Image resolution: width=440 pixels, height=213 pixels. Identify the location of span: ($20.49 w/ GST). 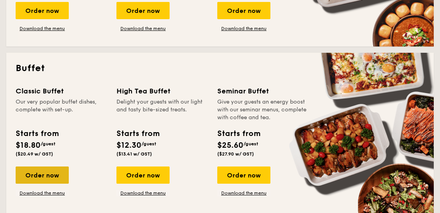
(34, 154).